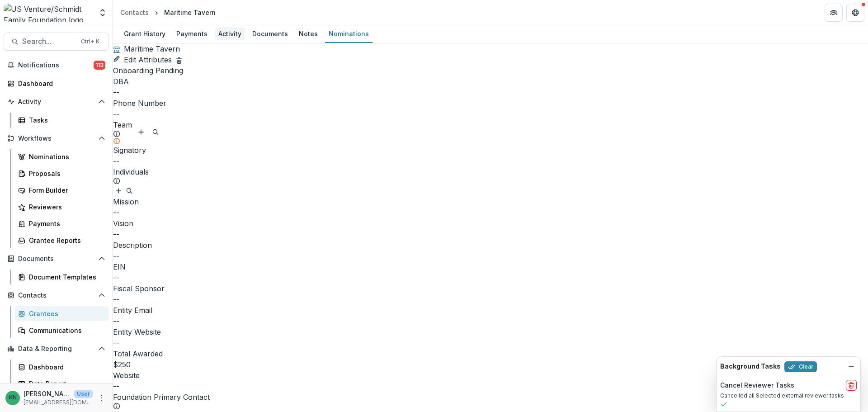 This screenshot has width=868, height=412. Describe the element at coordinates (102, 398) in the screenshot. I see `button: More` at that location.